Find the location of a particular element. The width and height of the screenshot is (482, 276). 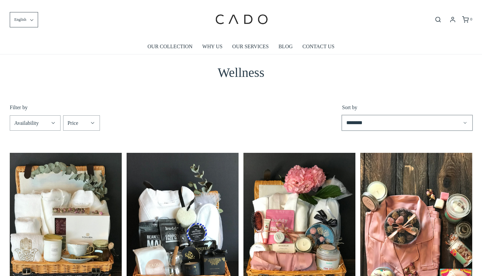

a: OUR SERVICES is located at coordinates (251, 47).